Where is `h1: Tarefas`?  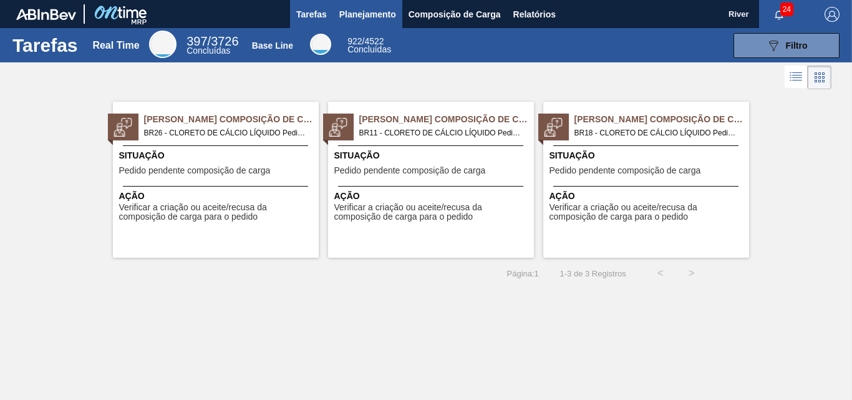
h1: Tarefas is located at coordinates (45, 45).